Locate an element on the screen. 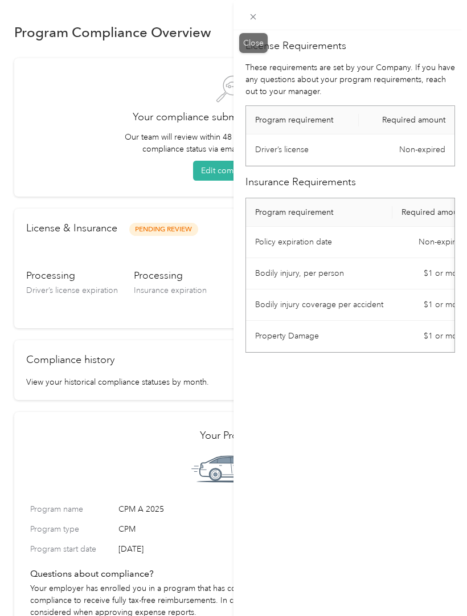  td: Bodily injury coverage per accident is located at coordinates (319, 305).